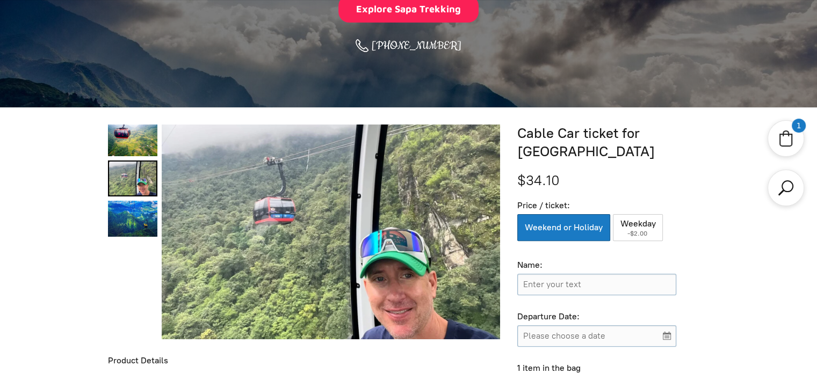 Image resolution: width=817 pixels, height=373 pixels. What do you see at coordinates (304, 361) in the screenshot?
I see `div: Product Details` at bounding box center [304, 361].